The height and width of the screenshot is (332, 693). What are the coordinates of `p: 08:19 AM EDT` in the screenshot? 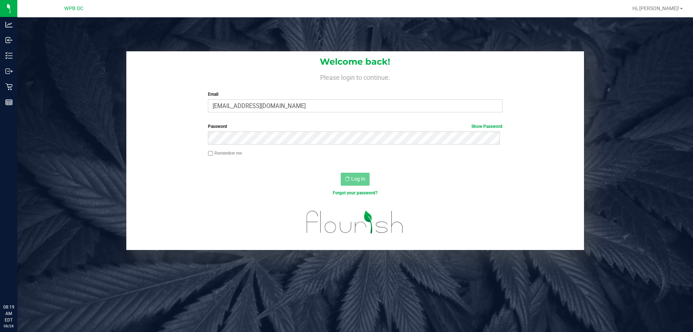 It's located at (9, 313).